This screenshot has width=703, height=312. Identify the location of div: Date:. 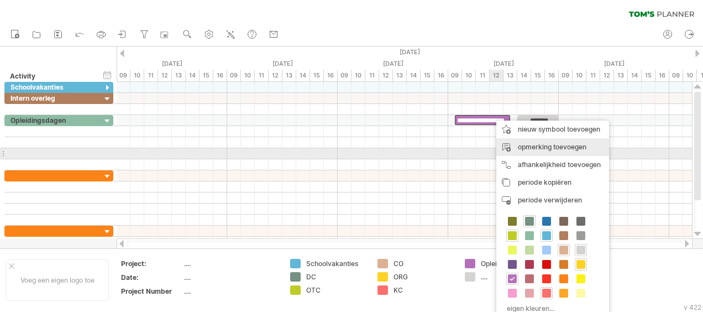
(151, 277).